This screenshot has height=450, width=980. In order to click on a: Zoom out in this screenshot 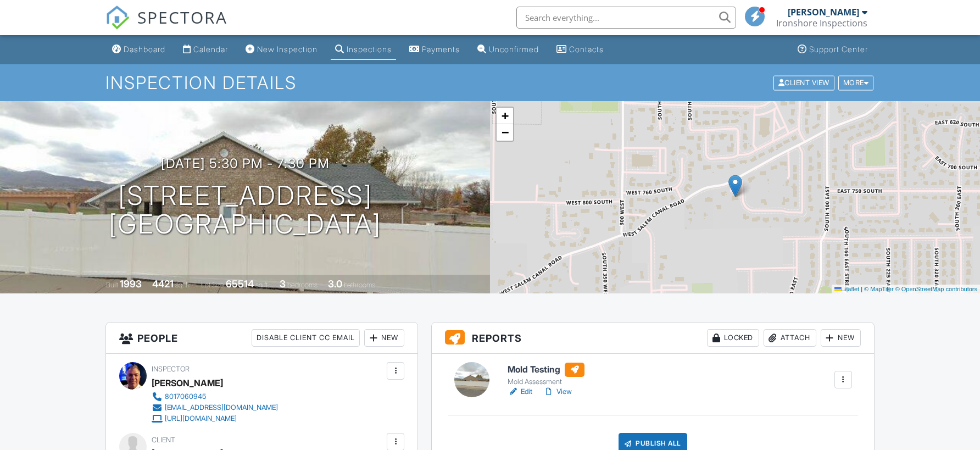, I will do `click(504, 132)`.